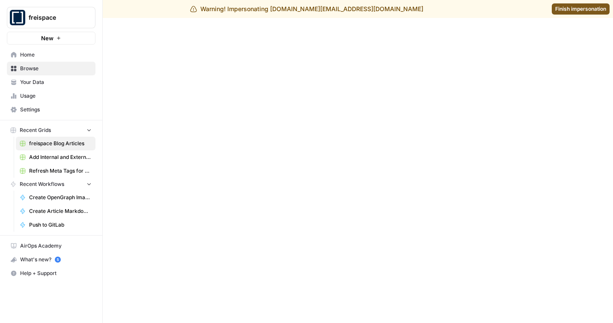 The width and height of the screenshot is (613, 323). I want to click on a: freispace Blog Articles, so click(56, 143).